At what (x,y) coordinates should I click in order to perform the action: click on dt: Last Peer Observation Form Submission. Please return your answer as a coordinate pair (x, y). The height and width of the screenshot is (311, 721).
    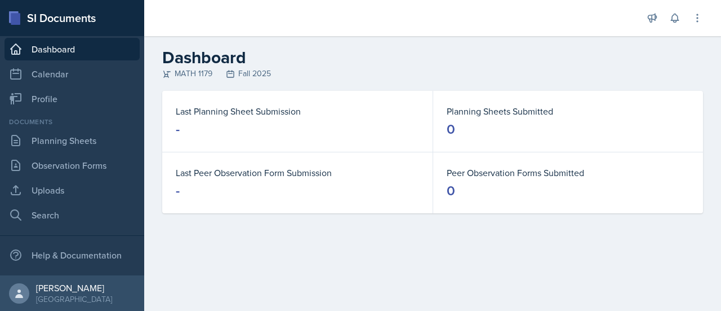
    Looking at the image, I should click on (298, 172).